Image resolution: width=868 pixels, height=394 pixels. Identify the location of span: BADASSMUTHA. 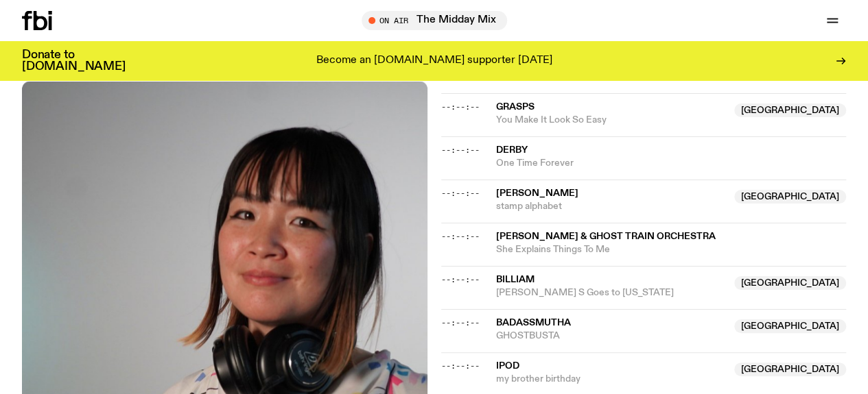
(533, 323).